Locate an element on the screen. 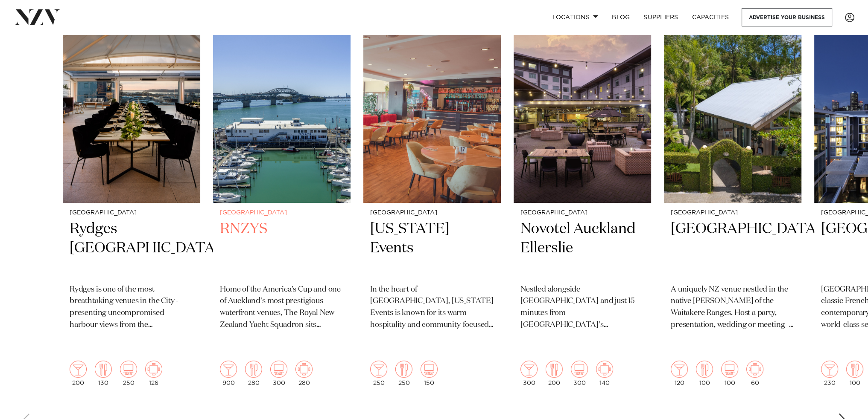  a: Advertise your business is located at coordinates (787, 17).